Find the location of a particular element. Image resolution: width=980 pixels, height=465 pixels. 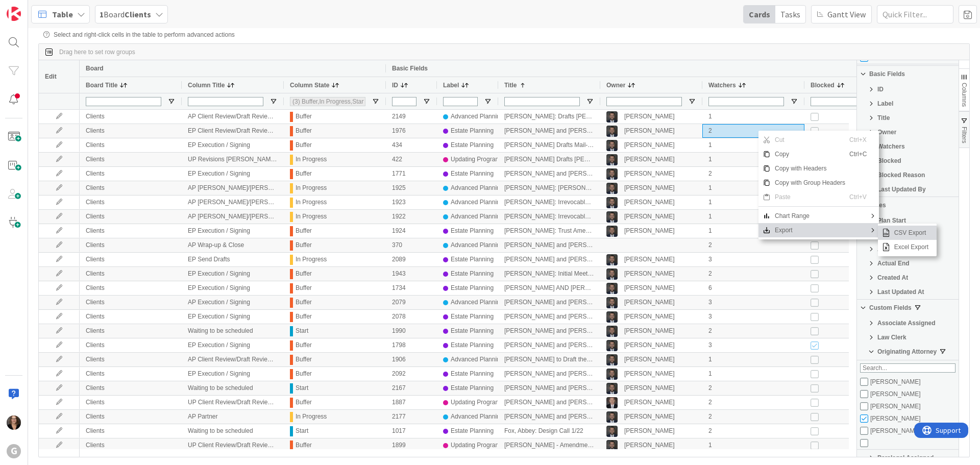

div: Advanced Planning is located at coordinates (477, 302).